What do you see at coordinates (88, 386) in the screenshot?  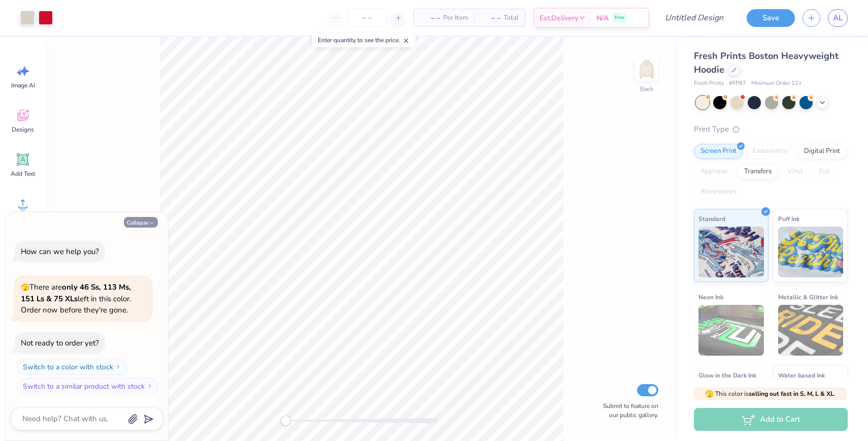 I see `button: Switch to a similar product with stock` at bounding box center [88, 386].